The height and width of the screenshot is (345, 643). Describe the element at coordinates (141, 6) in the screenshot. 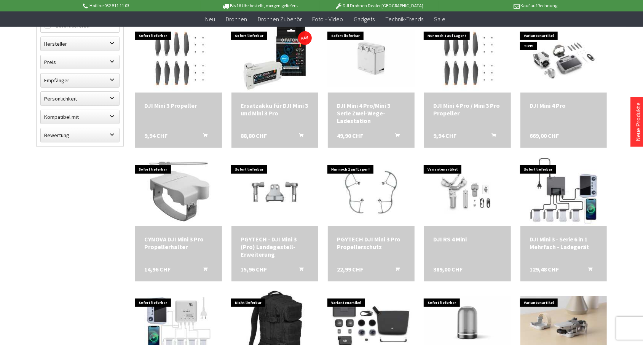

I see `p: Hotline 032 511 11 03` at that location.